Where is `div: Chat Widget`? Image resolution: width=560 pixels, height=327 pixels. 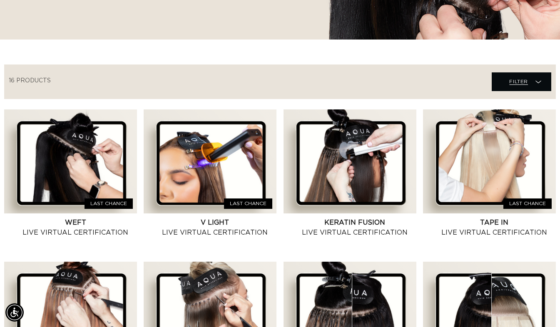 div: Chat Widget is located at coordinates (539, 307).